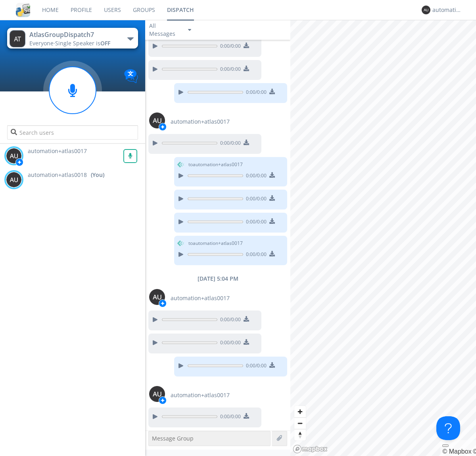  What do you see at coordinates (300, 411) in the screenshot?
I see `button: Zoom in` at bounding box center [300, 411].